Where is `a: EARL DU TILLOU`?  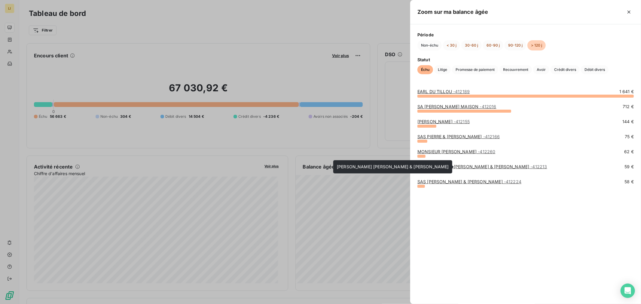
a: EARL DU TILLOU is located at coordinates (444, 91).